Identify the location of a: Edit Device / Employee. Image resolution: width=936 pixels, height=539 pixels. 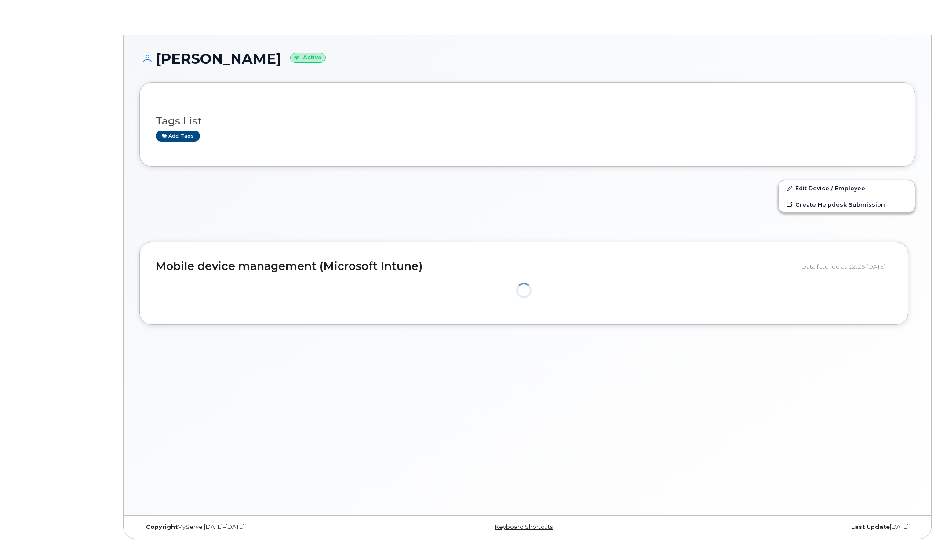
(847, 188).